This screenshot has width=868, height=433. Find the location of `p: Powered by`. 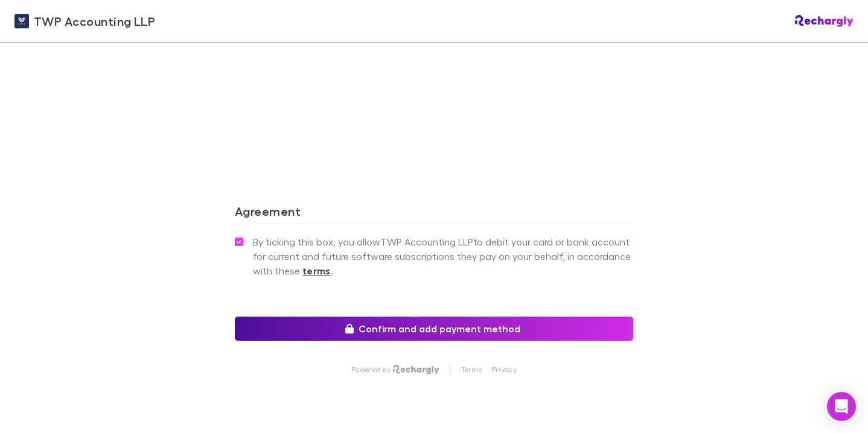

p: Powered by is located at coordinates (372, 370).